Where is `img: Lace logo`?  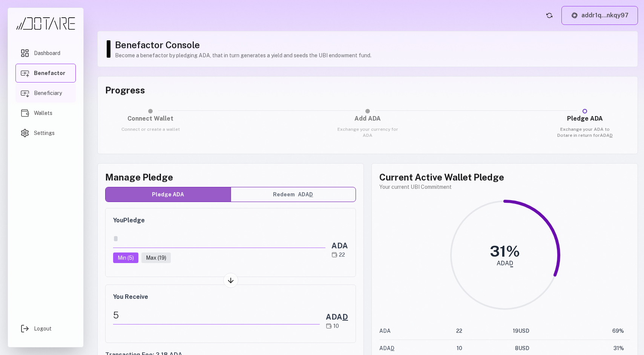
img: Lace logo is located at coordinates (575, 16).